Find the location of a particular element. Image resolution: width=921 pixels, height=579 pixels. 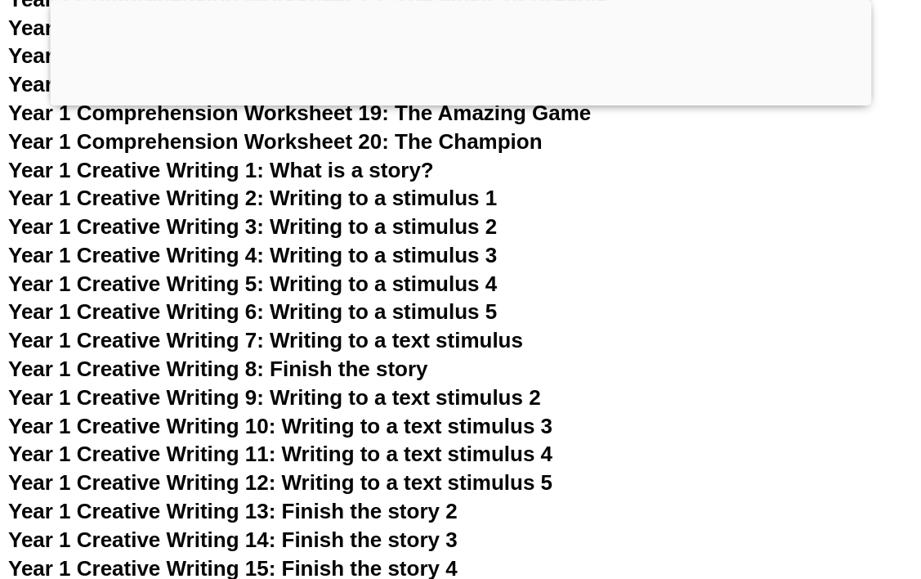

span: Year 1 Creative Writing 2: Writing to a stimulus 1 is located at coordinates (253, 198).